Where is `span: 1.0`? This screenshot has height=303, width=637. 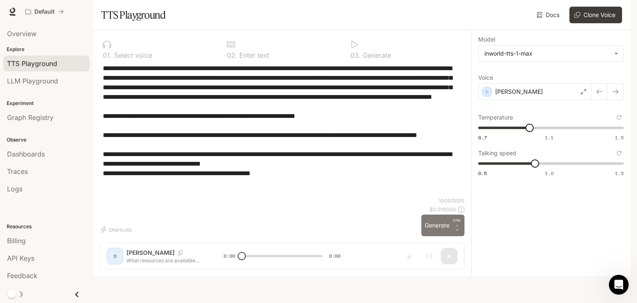 span: 1.0 is located at coordinates (549, 173).